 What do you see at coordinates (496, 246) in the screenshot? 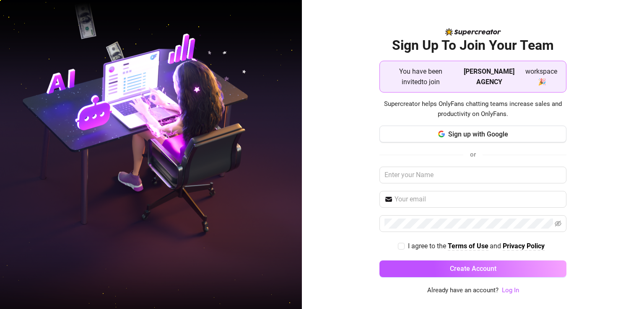
I see `span: and` at bounding box center [496, 246].